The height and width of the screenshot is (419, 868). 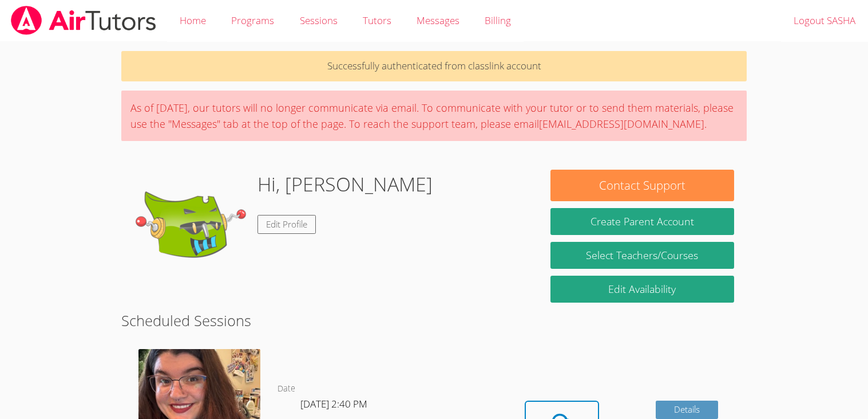 I want to click on img: default.png, so click(x=191, y=227).